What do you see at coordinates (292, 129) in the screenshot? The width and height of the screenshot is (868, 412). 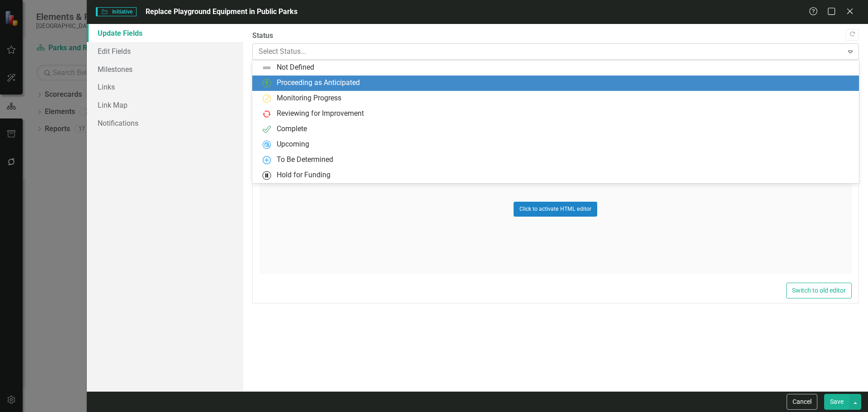 I see `div: Complete` at bounding box center [292, 129].